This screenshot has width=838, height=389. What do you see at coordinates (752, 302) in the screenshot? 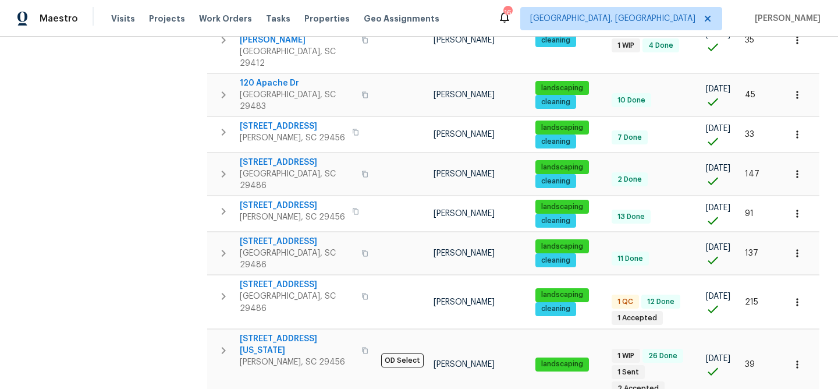
I see `span: 215` at bounding box center [752, 302].